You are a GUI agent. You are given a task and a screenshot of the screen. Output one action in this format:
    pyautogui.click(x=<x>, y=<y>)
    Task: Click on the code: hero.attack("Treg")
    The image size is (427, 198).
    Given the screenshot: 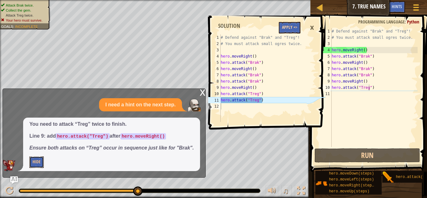 What is the action you would take?
    pyautogui.click(x=82, y=136)
    